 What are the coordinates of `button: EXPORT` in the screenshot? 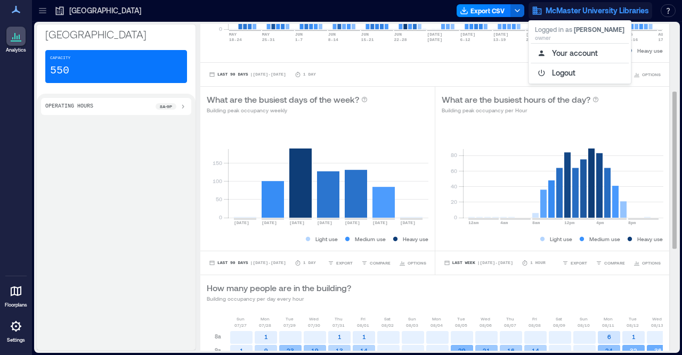 It's located at (574, 263).